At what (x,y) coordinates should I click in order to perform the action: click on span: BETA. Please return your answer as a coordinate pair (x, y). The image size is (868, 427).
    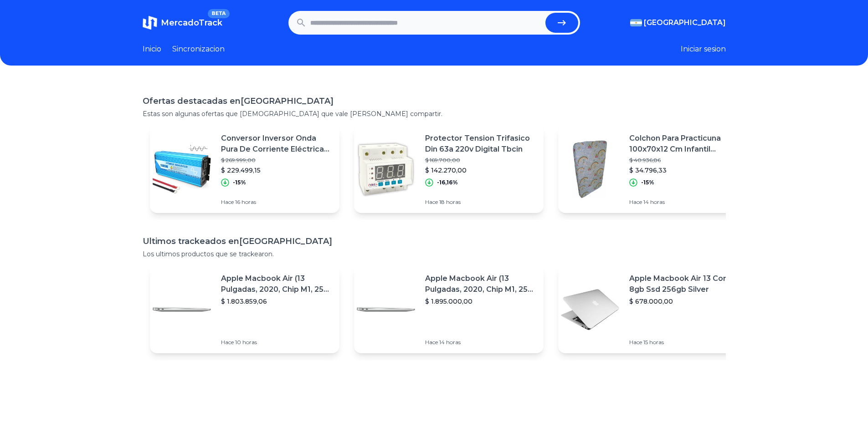
    Looking at the image, I should click on (218, 14).